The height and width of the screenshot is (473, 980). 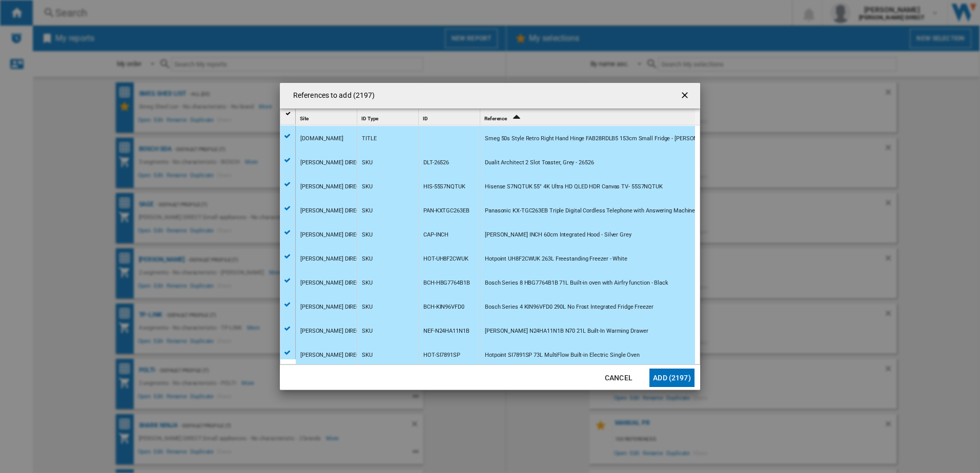 I want to click on div: BCH-KIN96VFD0, so click(x=444, y=307).